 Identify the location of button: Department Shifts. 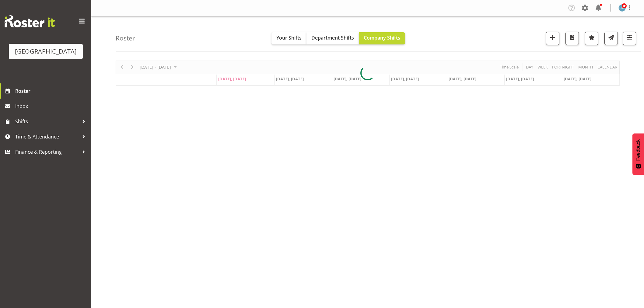
(333, 38).